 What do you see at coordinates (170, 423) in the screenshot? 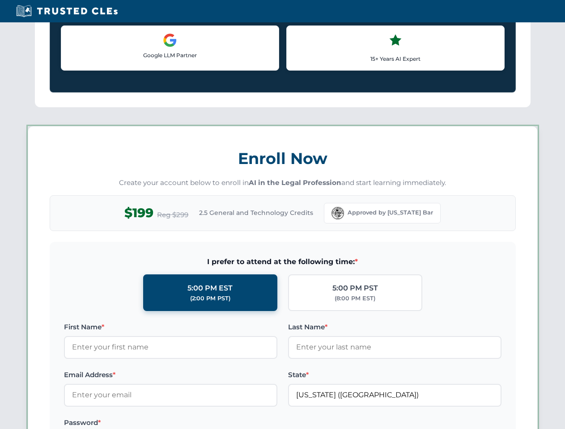
I see `label: Password` at bounding box center [170, 423].